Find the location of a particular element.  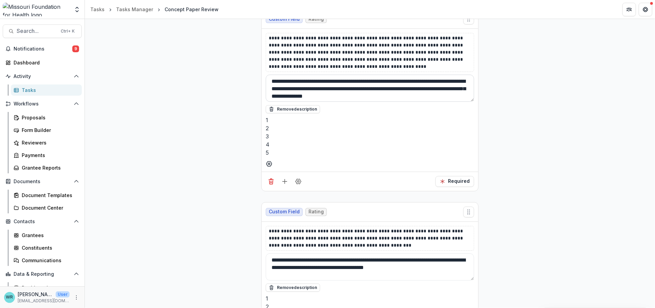

button: Open Activity is located at coordinates (42, 76).